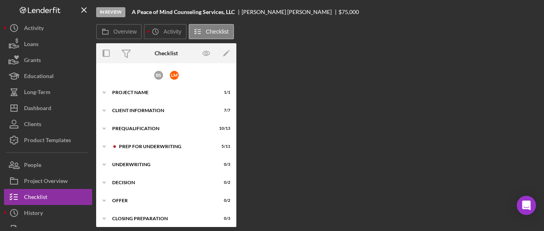 This screenshot has height=231, width=544. Describe the element at coordinates (48, 44) in the screenshot. I see `a: Loans` at that location.